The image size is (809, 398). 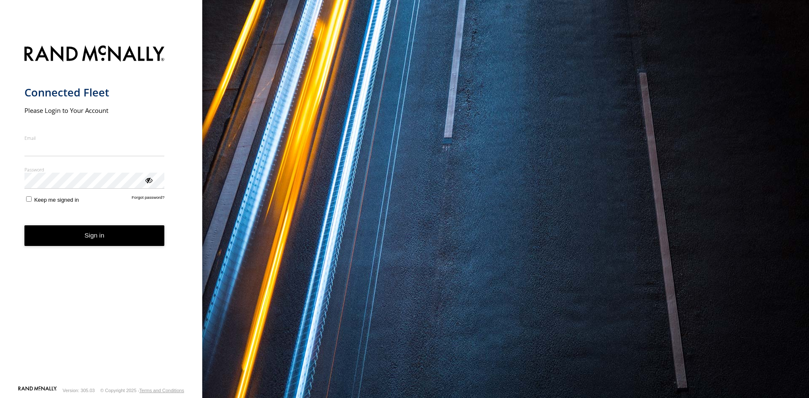 What do you see at coordinates (94, 169) in the screenshot?
I see `label: Password` at bounding box center [94, 169].